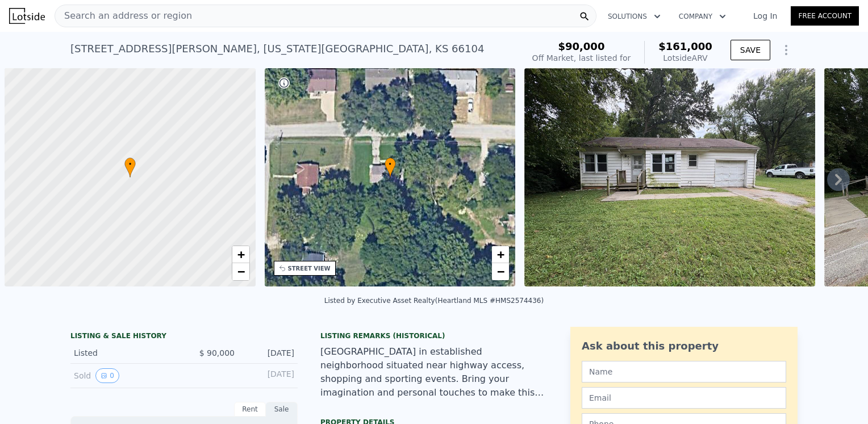 This screenshot has height=424, width=868. What do you see at coordinates (582, 58) in the screenshot?
I see `div: Off Market, last listed for` at bounding box center [582, 58].